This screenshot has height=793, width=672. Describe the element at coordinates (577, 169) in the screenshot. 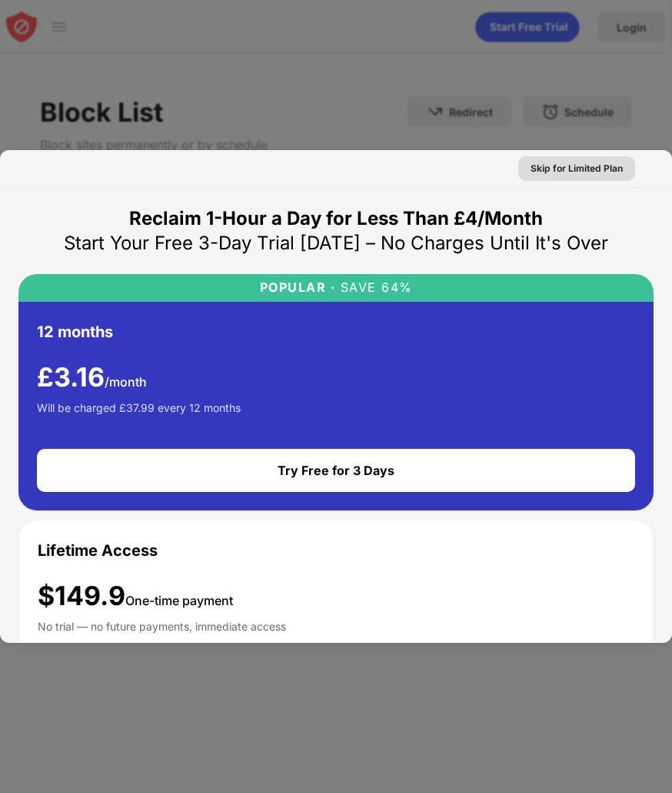

I see `div: Skip for Limited Plan` at that location.